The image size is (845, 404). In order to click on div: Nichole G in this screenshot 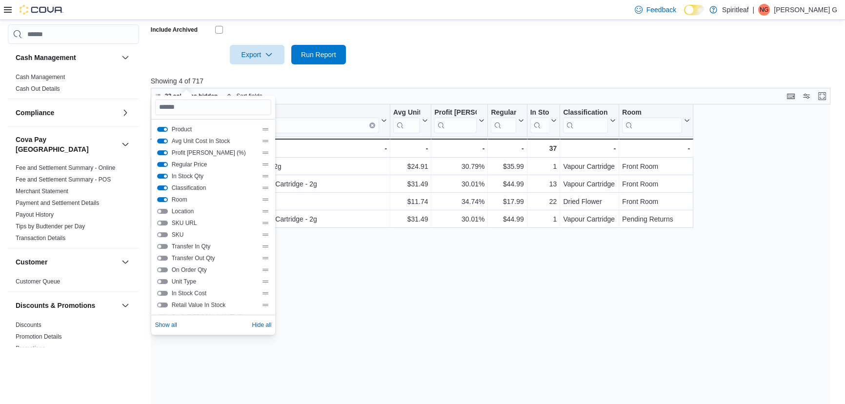, I will do `click(764, 10)`.